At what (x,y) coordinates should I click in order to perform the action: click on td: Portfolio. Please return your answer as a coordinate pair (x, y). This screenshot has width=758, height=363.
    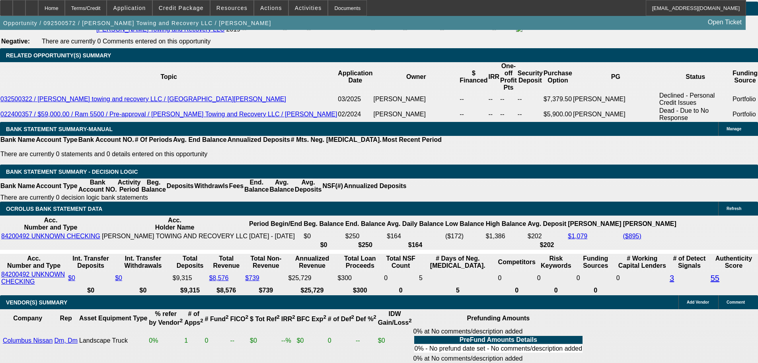
    Looking at the image, I should click on (745, 99).